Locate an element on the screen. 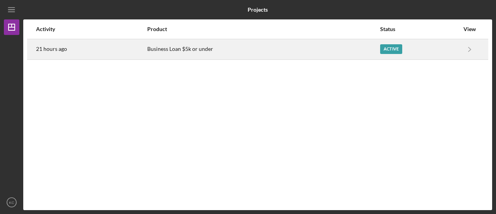  div: View is located at coordinates (470, 29).